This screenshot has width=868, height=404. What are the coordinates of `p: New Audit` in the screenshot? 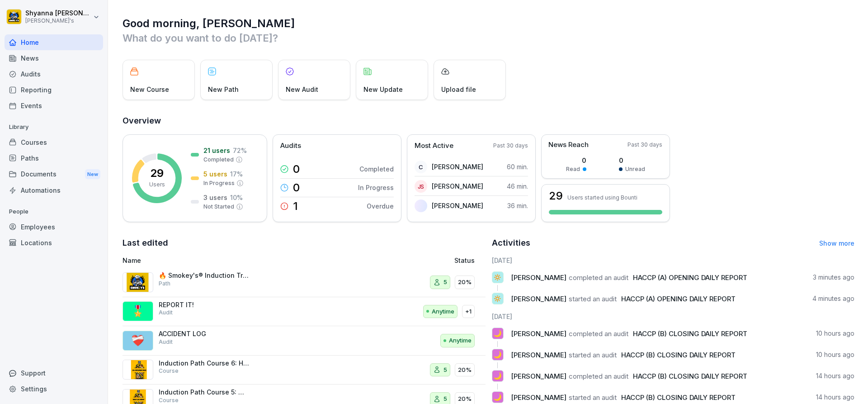 It's located at (302, 89).